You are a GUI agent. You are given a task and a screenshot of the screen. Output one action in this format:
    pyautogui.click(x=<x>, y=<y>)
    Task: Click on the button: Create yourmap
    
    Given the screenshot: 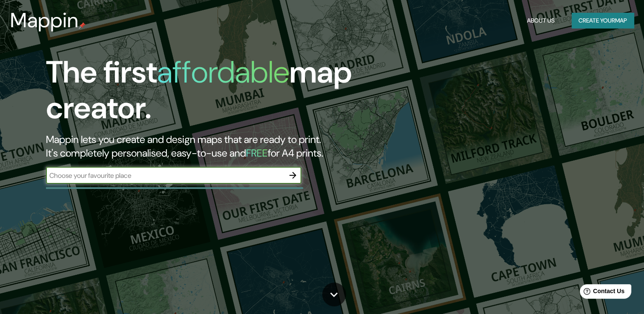 What is the action you would take?
    pyautogui.click(x=603, y=20)
    